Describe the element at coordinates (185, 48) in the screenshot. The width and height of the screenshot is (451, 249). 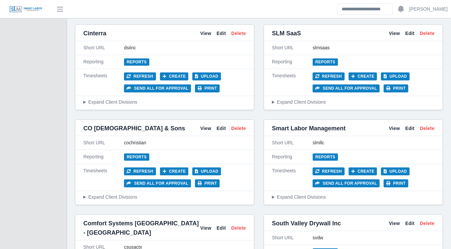
I see `div: dsiinc` at that location.